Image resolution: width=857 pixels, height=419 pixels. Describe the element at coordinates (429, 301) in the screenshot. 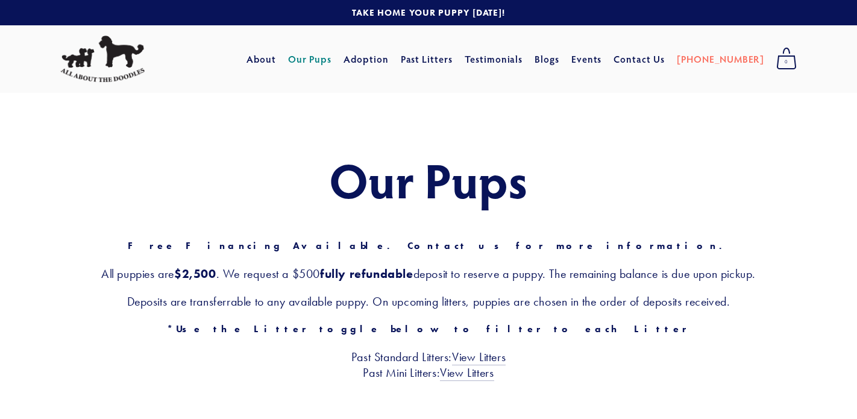

I see `h3: Deposits are transferrable to any available puppy. On upcoming litters, puppies are chosen in the...` at that location.